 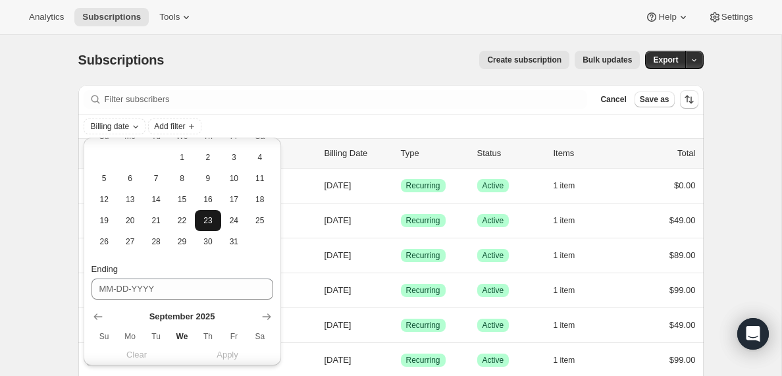 What do you see at coordinates (155, 336) in the screenshot?
I see `span: Tu` at bounding box center [155, 336].